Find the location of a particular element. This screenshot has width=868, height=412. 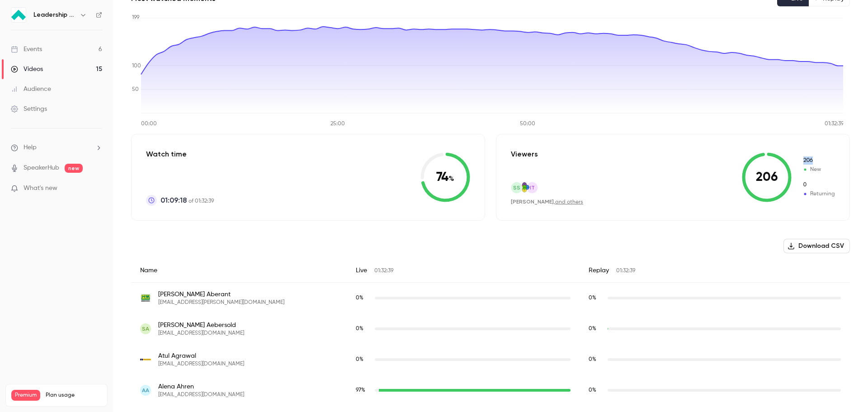

div: Events is located at coordinates (26, 50).